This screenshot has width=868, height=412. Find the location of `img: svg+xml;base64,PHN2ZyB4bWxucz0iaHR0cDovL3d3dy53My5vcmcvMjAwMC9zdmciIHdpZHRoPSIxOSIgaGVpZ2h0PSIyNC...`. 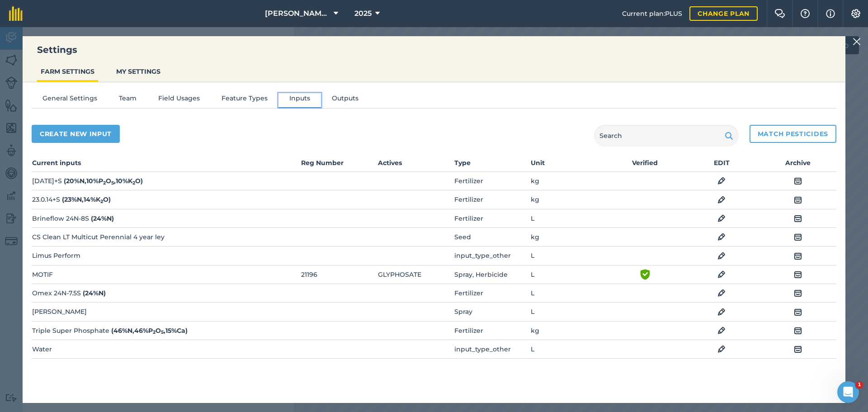

img: svg+xml;base64,PHN2ZyB4bWxucz0iaHR0cDovL3d3dy53My5vcmcvMjAwMC9zdmciIHdpZHRoPSIxOSIgaGVpZ2h0PSIyNC... is located at coordinates (728, 136).